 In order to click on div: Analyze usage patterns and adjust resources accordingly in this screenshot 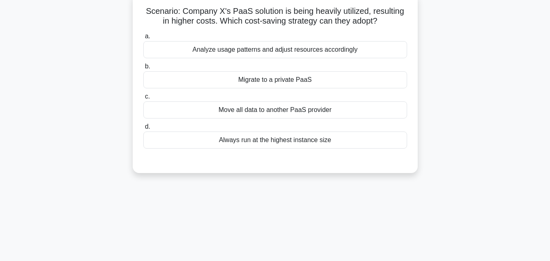, I will do `click(275, 50)`.